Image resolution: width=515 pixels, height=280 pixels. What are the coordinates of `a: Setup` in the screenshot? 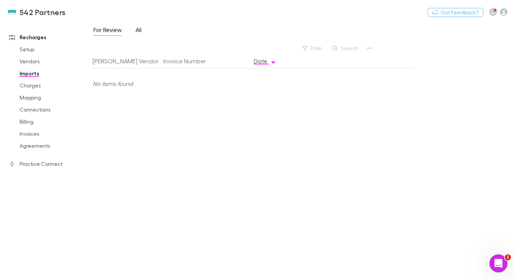 It's located at (54, 49).